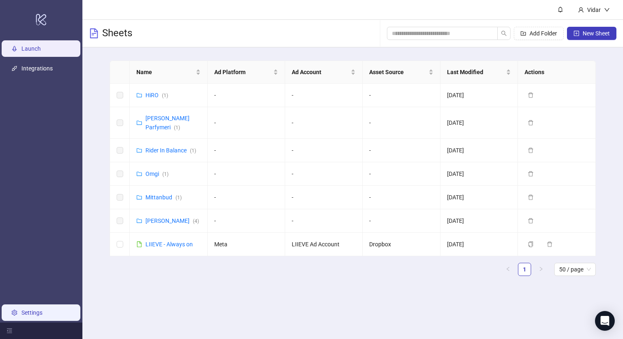 The height and width of the screenshot is (339, 623). What do you see at coordinates (31, 49) in the screenshot?
I see `a: Launch` at bounding box center [31, 49].